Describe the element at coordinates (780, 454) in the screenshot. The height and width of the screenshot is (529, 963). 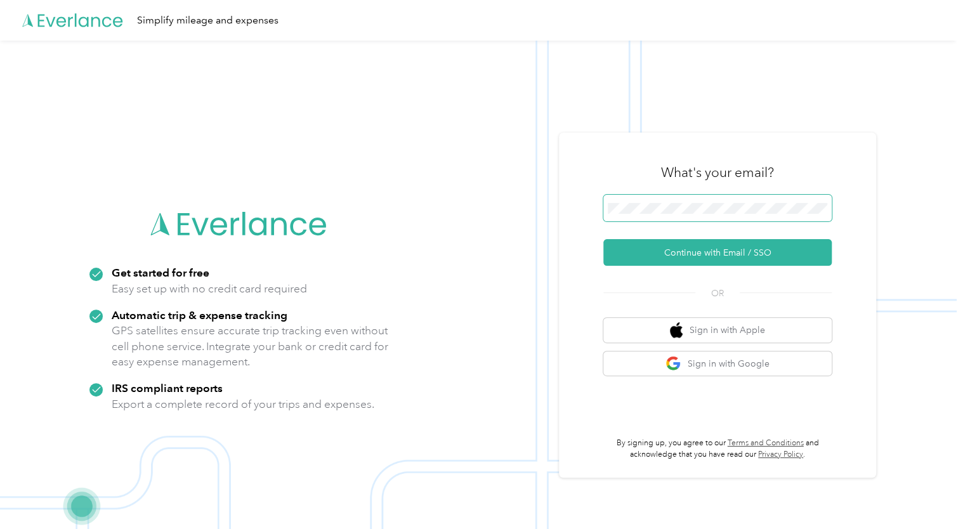
I see `a: Privacy Policy` at that location.